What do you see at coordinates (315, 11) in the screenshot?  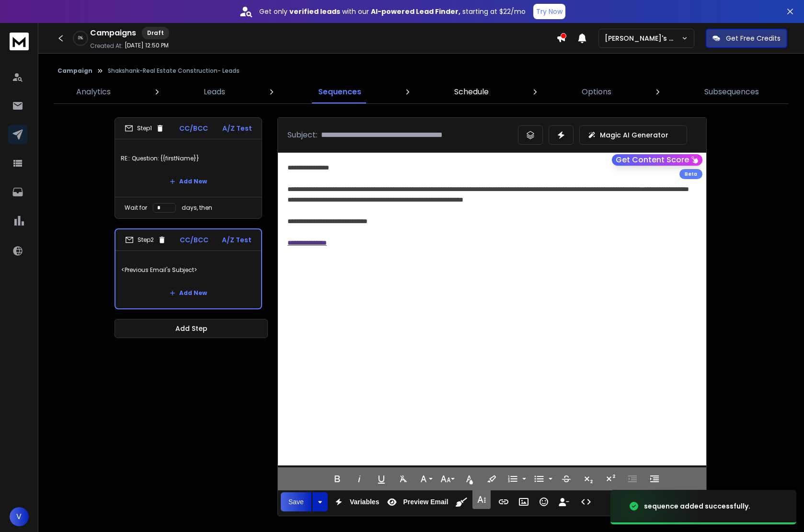 I see `strong: verified leads` at bounding box center [315, 11].